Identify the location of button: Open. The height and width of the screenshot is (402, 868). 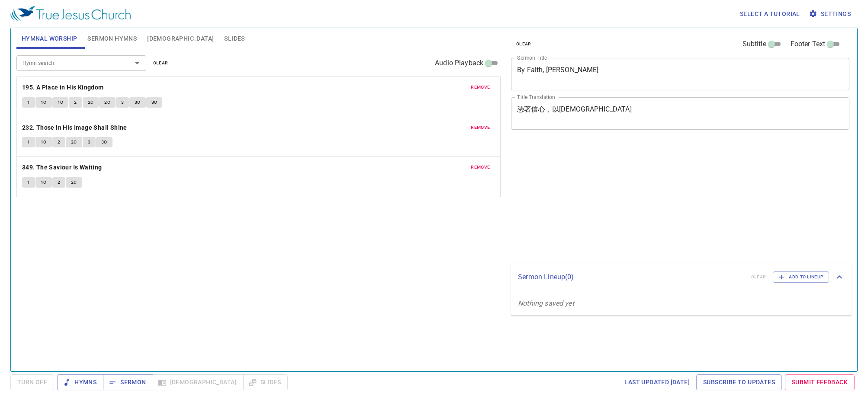
(137, 63).